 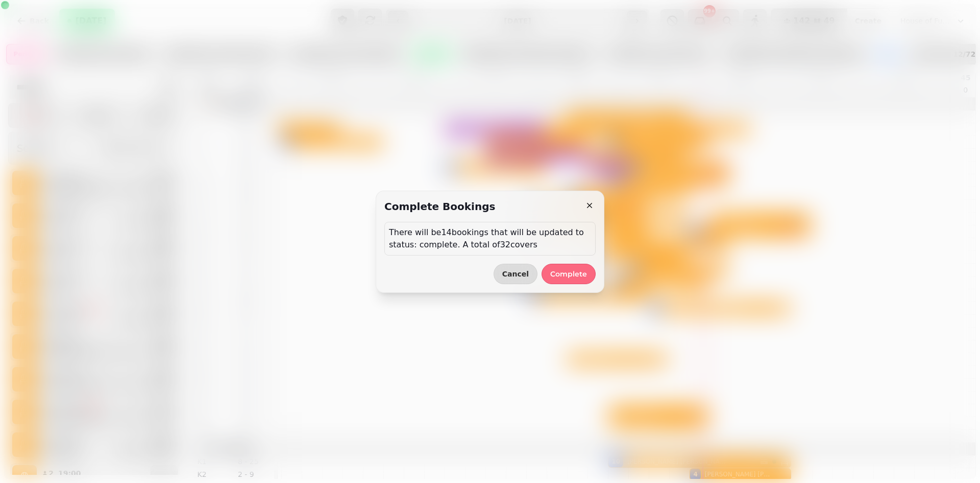 I want to click on span: Cancel, so click(x=516, y=274).